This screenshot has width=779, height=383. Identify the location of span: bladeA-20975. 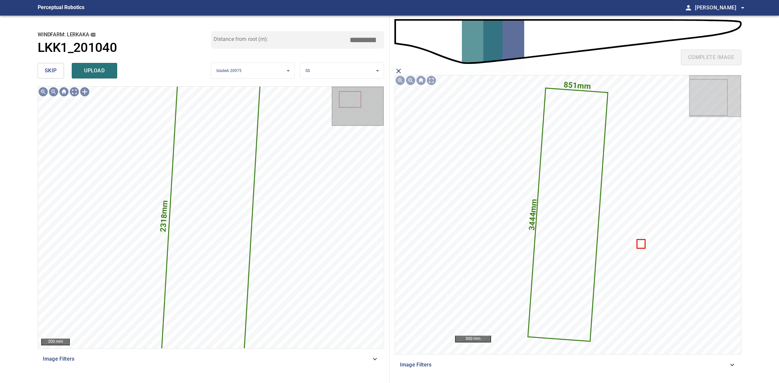
(229, 71).